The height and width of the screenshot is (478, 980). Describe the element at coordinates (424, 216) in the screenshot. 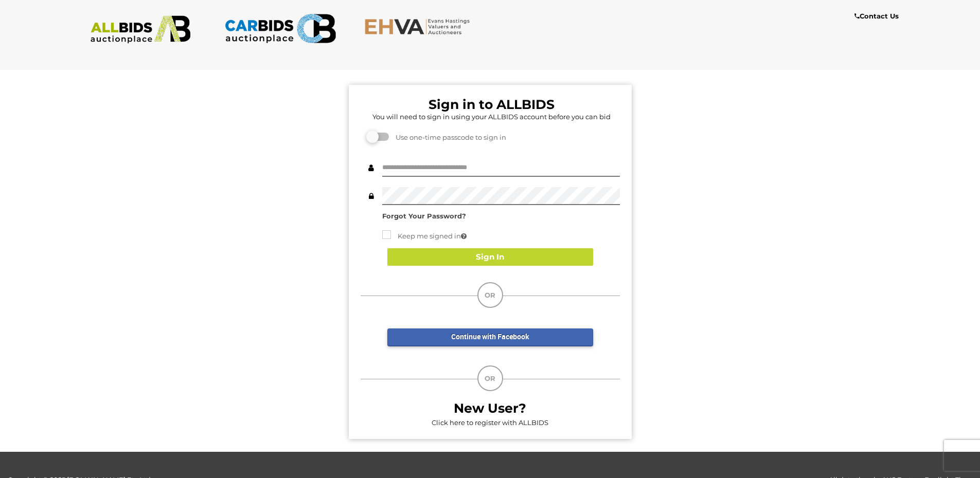

I see `a: Forgot Your Password?` at that location.